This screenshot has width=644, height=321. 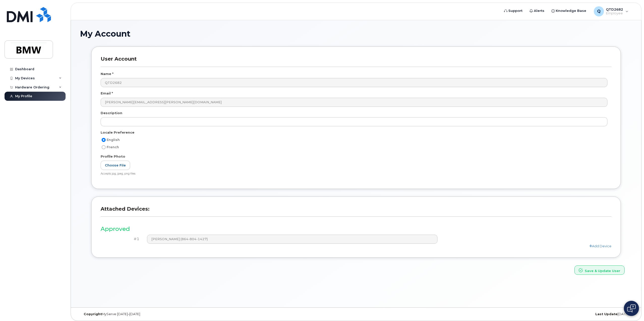 What do you see at coordinates (118, 132) in the screenshot?
I see `label: Locale Preference` at bounding box center [118, 132].